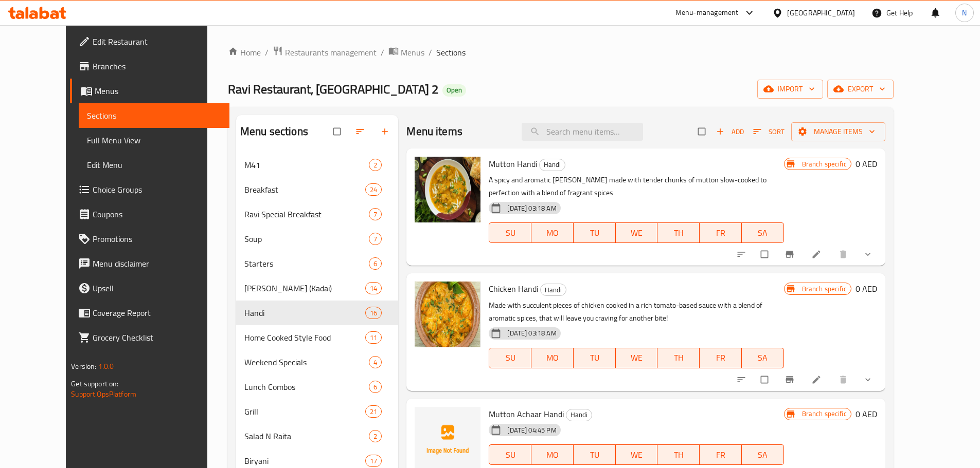 This screenshot has width=980, height=468. What do you see at coordinates (103, 394) in the screenshot?
I see `a: Support.OpsPlatform` at bounding box center [103, 394].